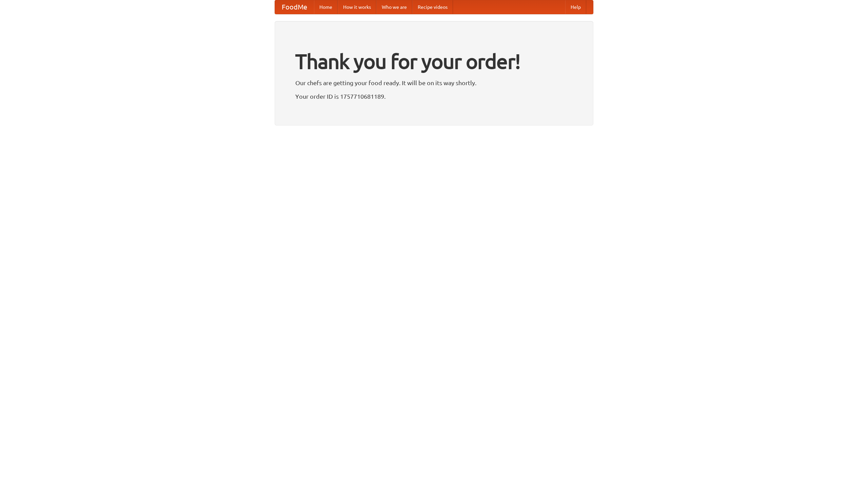 The image size is (868, 480). I want to click on a: FoodMe, so click(295, 7).